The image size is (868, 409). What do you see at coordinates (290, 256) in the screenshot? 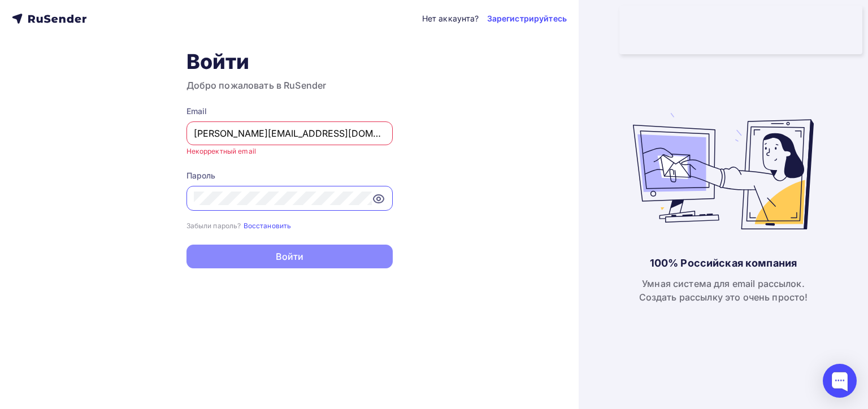
I see `button: Войти` at bounding box center [290, 256].